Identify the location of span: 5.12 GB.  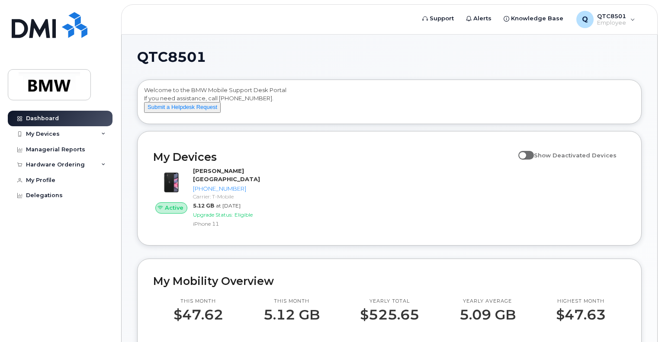
(203, 206).